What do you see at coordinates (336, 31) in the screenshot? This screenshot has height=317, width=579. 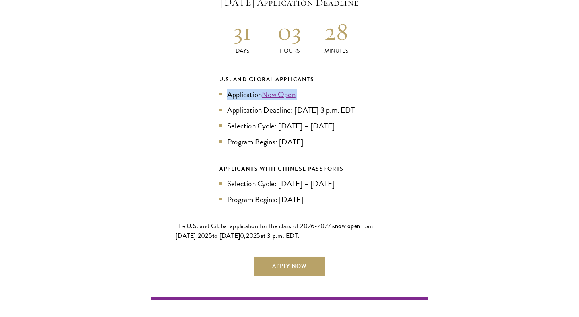 I see `h2: 28` at bounding box center [336, 31].